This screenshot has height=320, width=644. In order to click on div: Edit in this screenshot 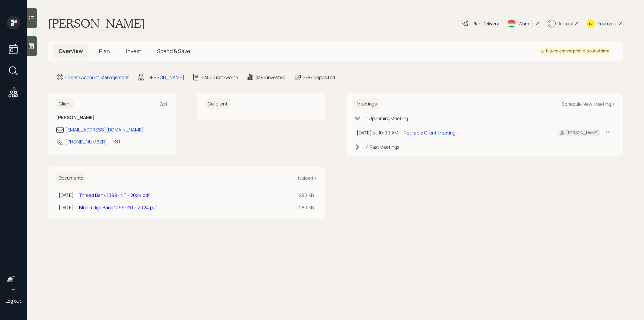, I will do `click(163, 104)`.